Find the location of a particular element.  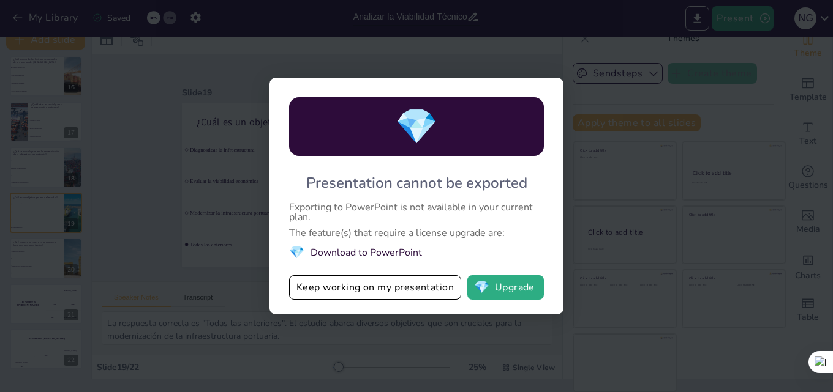

div: The feature(s) that require a license upgrade are: is located at coordinates (416, 233).